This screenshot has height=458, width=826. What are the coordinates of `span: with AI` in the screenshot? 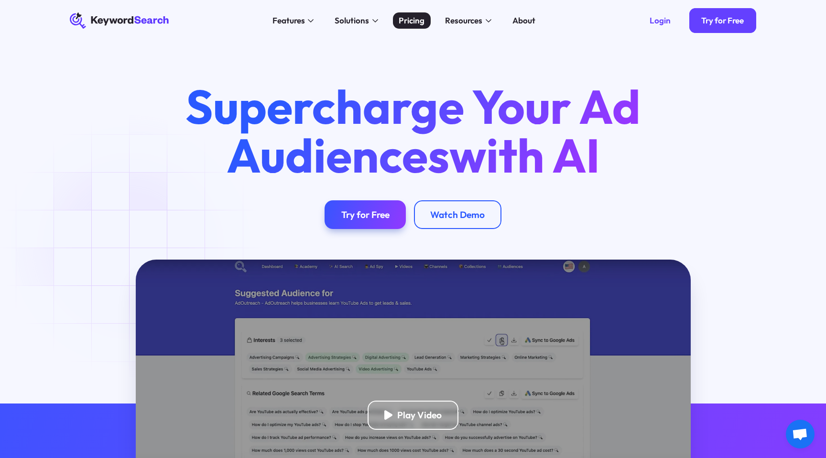 It's located at (524, 155).